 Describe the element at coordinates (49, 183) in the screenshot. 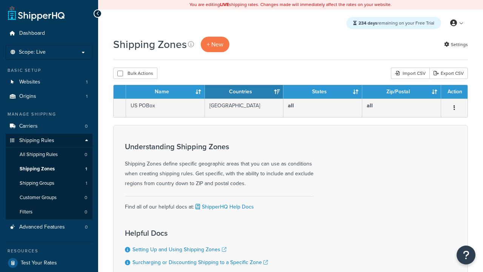

I see `a: Shipping Groups 1` at that location.